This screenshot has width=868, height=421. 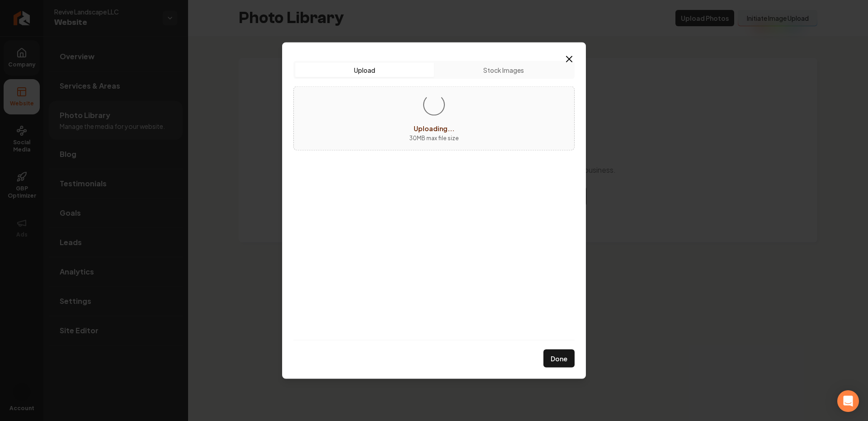 I want to click on span: Uploading..., so click(x=434, y=128).